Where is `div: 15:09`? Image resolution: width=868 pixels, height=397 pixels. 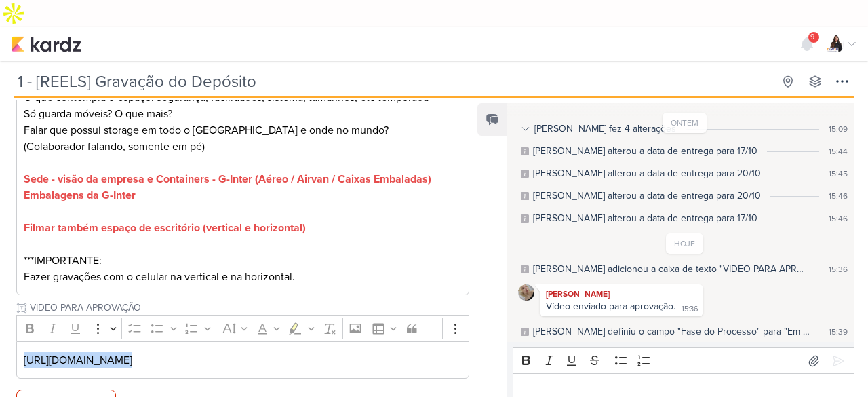
div: 15:09 is located at coordinates (838, 129).